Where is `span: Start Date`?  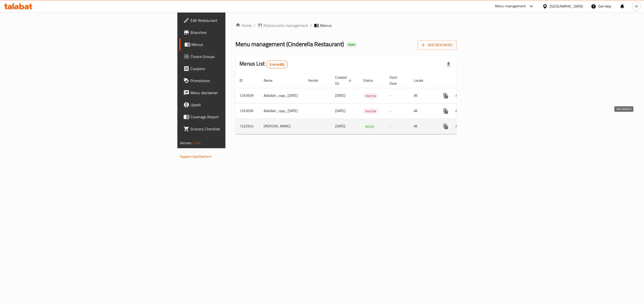 span: Start Date is located at coordinates (397, 80).